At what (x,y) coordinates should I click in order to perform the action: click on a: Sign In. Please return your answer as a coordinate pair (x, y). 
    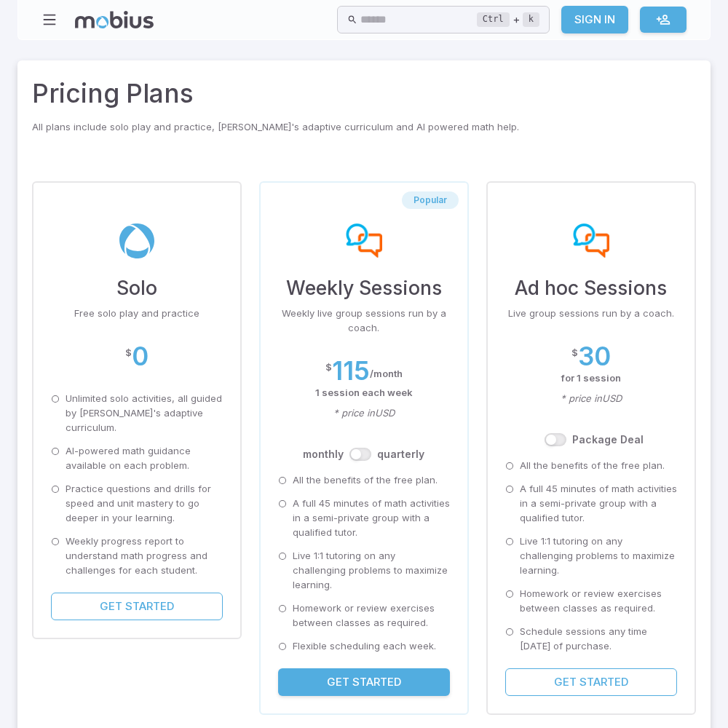
    Looking at the image, I should click on (595, 20).